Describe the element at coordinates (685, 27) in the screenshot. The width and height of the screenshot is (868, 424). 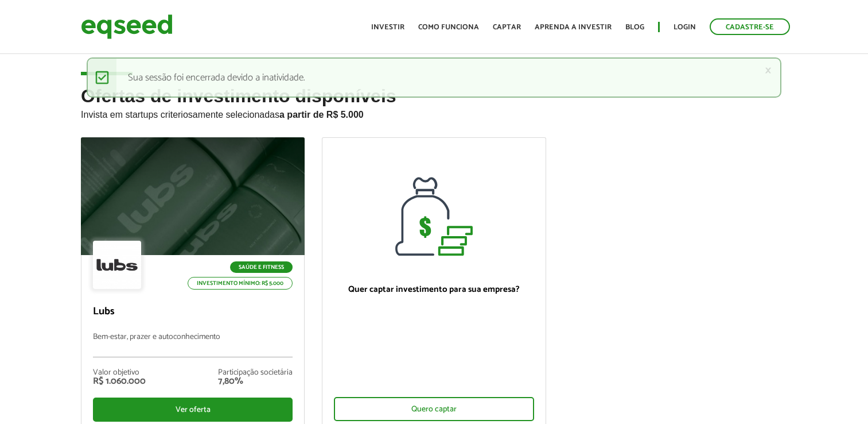
I see `a: Login` at that location.